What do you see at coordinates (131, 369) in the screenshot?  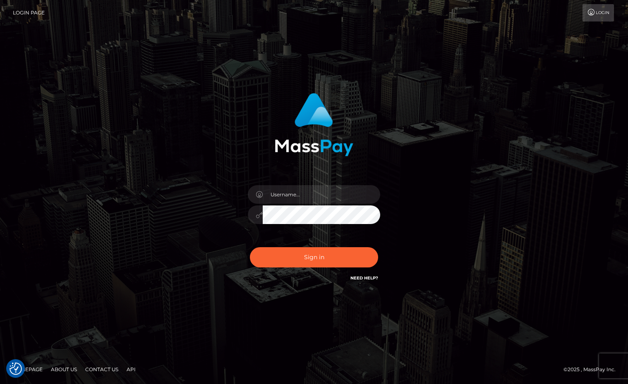 I see `a: API` at bounding box center [131, 369].